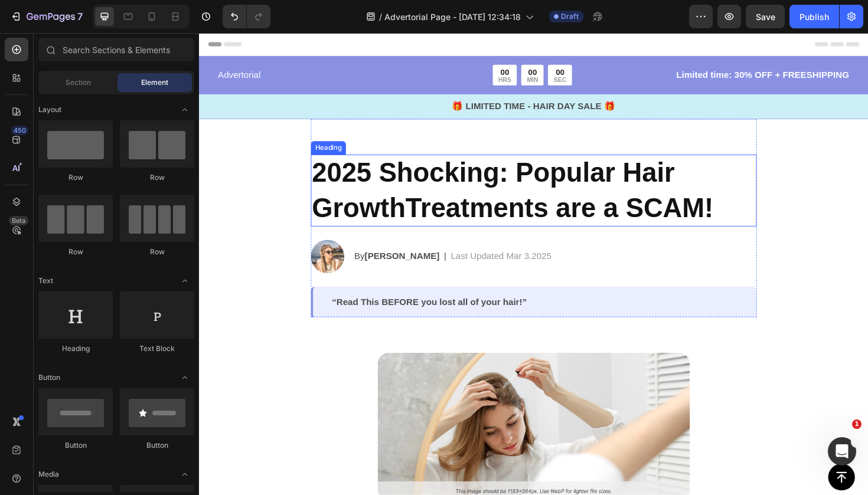 The width and height of the screenshot is (868, 495). Describe the element at coordinates (382, 49) in the screenshot. I see `p: SEC` at that location.